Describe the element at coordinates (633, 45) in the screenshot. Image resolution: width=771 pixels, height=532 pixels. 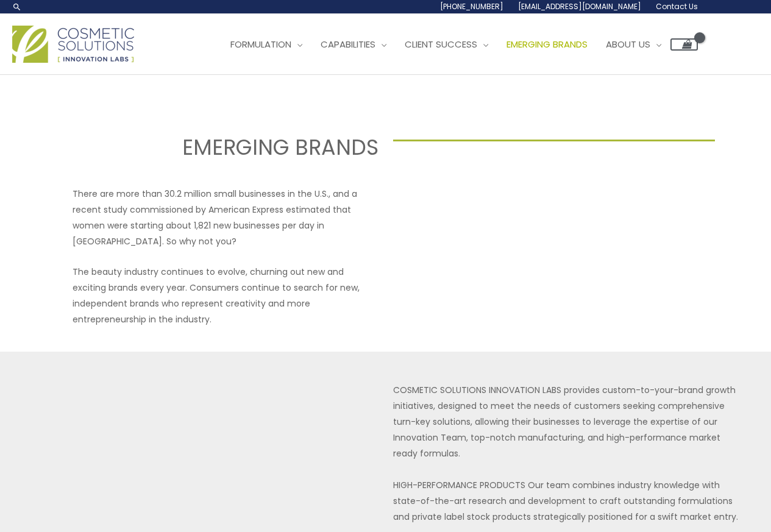
I see `a: About Us` at that location.